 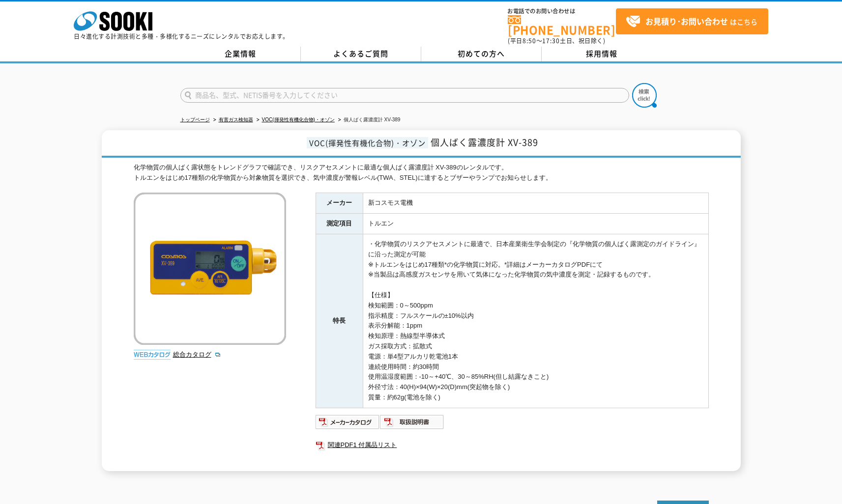 I want to click on a: 有害ガス検知器, so click(x=236, y=120).